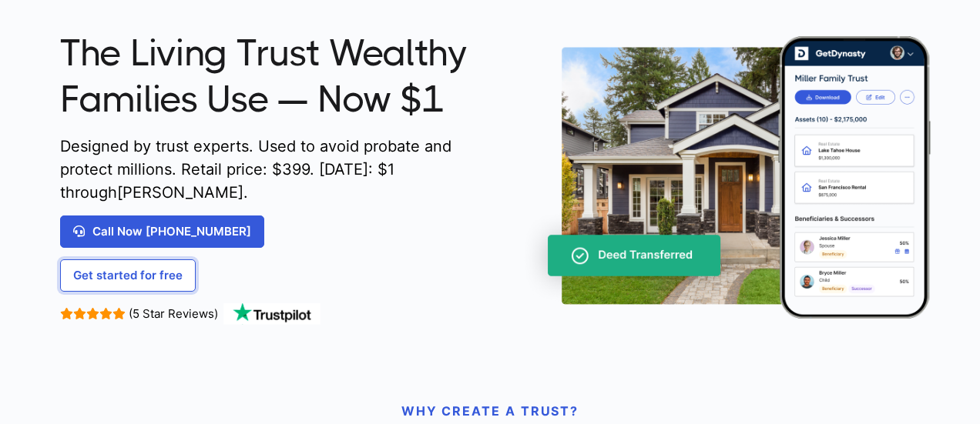 The height and width of the screenshot is (424, 980). What do you see at coordinates (490, 411) in the screenshot?
I see `p: WHY CREATE A TRUST?` at bounding box center [490, 411].